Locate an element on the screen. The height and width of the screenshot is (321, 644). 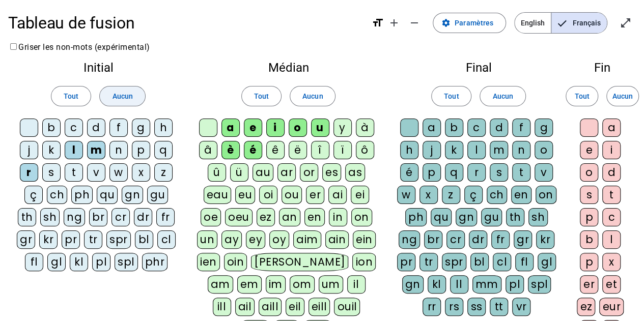
div: pl is located at coordinates (515, 284).